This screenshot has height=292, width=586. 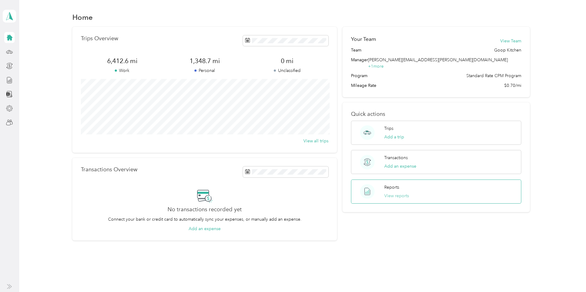 I want to click on p: Connect your bank or credit card to automatically sync your expenses, or manually add an expense., so click(x=205, y=219).